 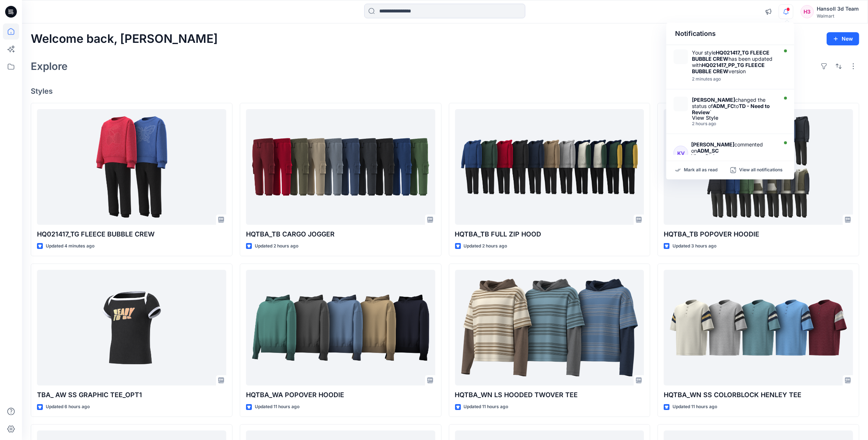 I want to click on a: TBA_ AW SS GRAPHIC TEE_OPT1, so click(x=132, y=328).